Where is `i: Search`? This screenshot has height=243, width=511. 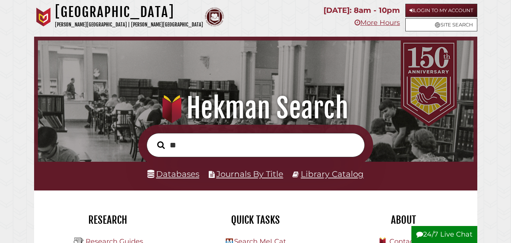
i: Search is located at coordinates (161, 145).